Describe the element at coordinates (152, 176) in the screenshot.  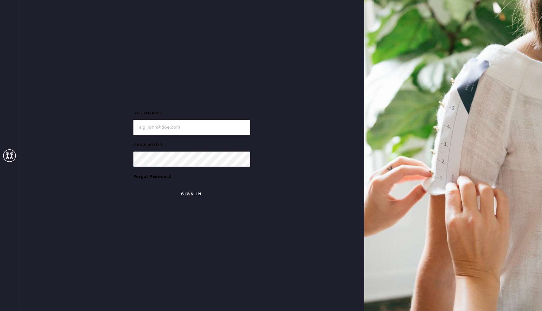
I see `div: Forgot Password` at that location.